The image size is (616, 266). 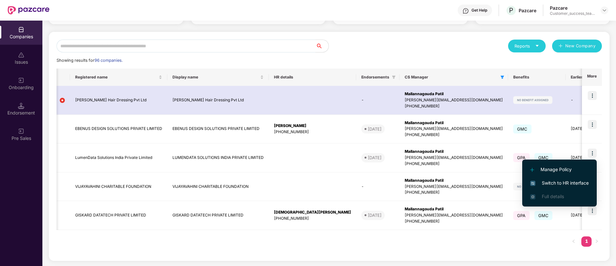 What do you see at coordinates (581, 46) in the screenshot?
I see `span: New Company` at bounding box center [581, 46].